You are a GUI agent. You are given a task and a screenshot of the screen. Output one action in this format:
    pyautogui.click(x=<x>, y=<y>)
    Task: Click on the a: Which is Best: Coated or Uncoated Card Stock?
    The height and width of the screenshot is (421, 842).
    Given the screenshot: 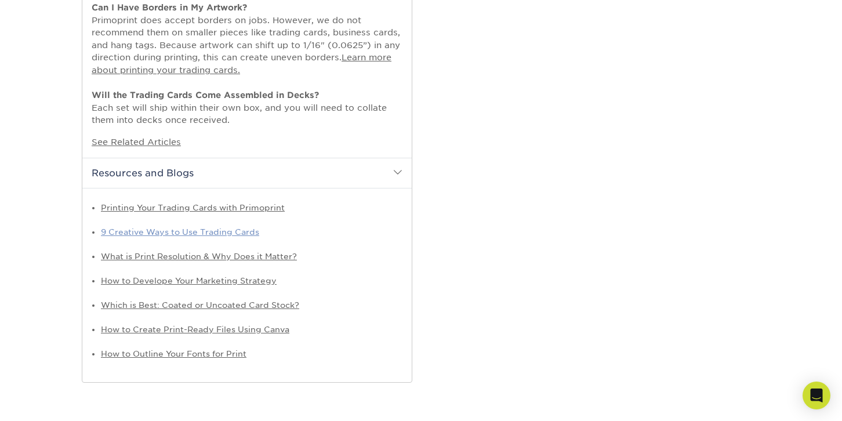 What is the action you would take?
    pyautogui.click(x=200, y=305)
    